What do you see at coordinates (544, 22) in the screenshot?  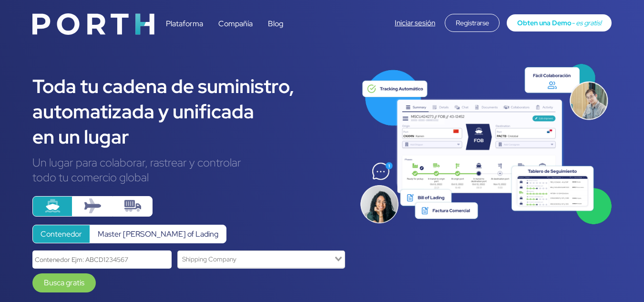 I see `span: Obten una Demo` at bounding box center [544, 22].